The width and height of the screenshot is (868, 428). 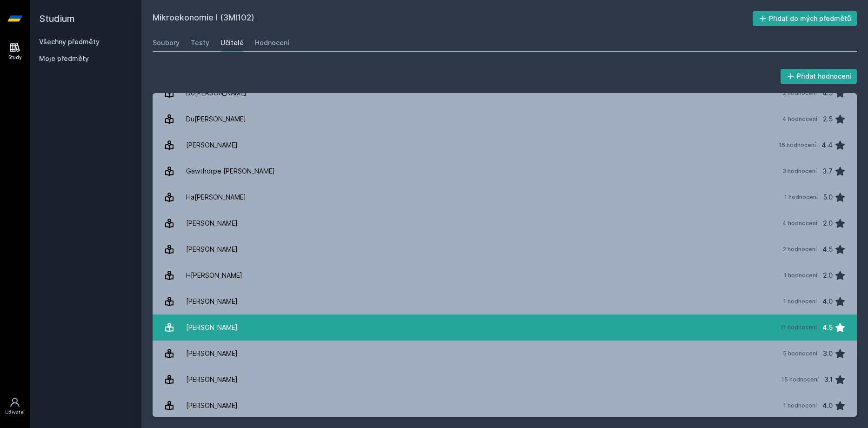 What do you see at coordinates (166, 43) in the screenshot?
I see `div: Soubory` at bounding box center [166, 43].